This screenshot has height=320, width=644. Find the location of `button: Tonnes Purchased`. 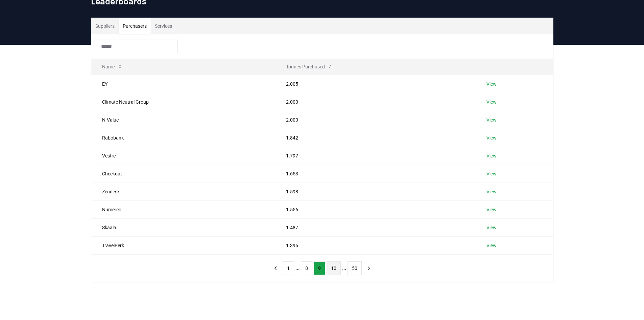

button: Tonnes Purchased is located at coordinates (309, 67).